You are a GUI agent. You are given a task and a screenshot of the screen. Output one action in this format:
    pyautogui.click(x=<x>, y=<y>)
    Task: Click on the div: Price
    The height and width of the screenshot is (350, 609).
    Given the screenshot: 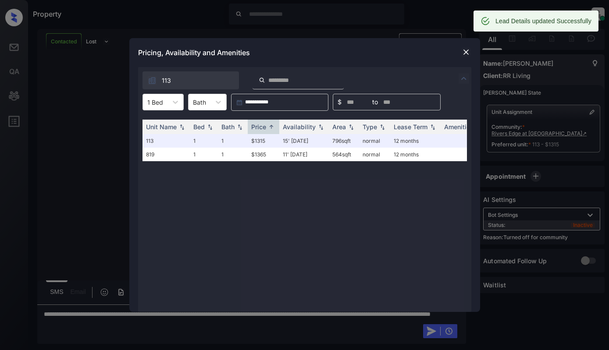 What is the action you would take?
    pyautogui.click(x=259, y=127)
    